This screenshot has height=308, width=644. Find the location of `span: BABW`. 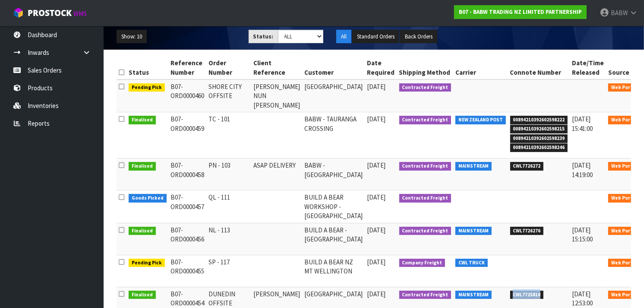

span: BABW is located at coordinates (620, 12).